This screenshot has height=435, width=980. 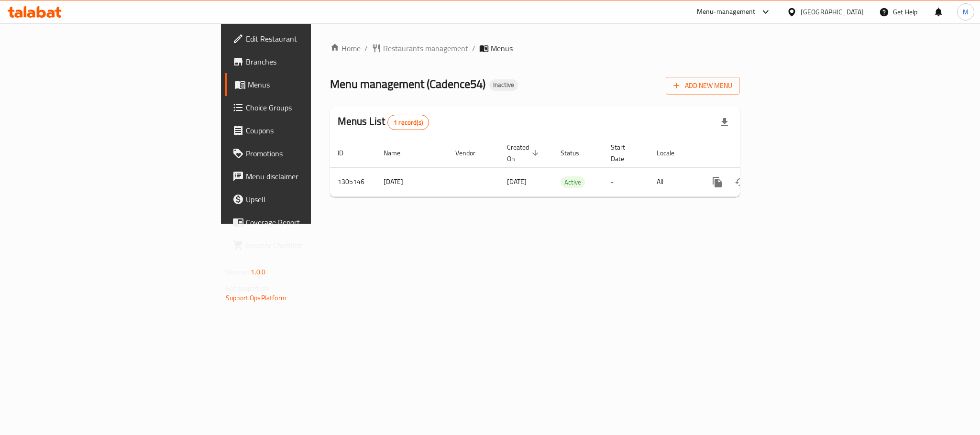 I want to click on span: ID, so click(x=347, y=153).